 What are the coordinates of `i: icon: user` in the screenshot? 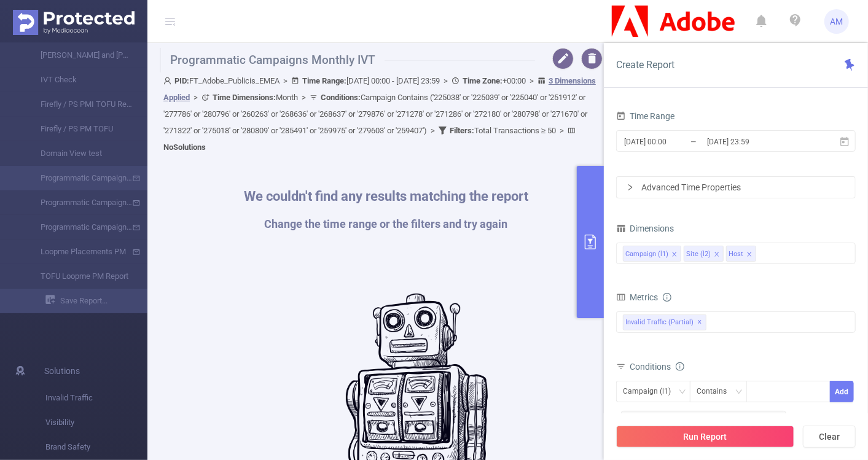 It's located at (169, 80).